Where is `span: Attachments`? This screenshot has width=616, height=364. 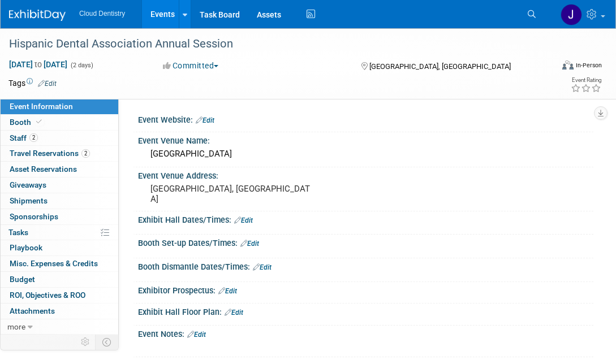 span: Attachments is located at coordinates (32, 311).